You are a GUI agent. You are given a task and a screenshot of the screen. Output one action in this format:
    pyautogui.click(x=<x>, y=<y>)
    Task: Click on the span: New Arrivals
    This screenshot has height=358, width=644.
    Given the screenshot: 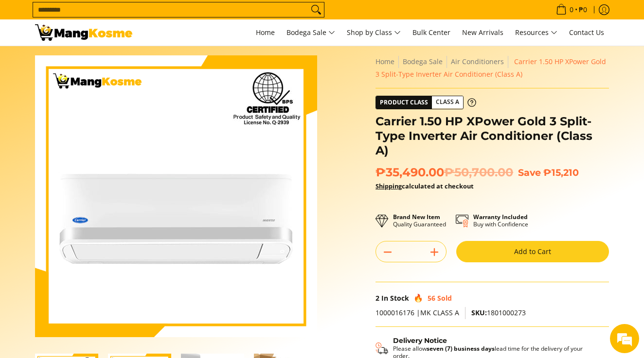 What is the action you would take?
    pyautogui.click(x=482, y=32)
    